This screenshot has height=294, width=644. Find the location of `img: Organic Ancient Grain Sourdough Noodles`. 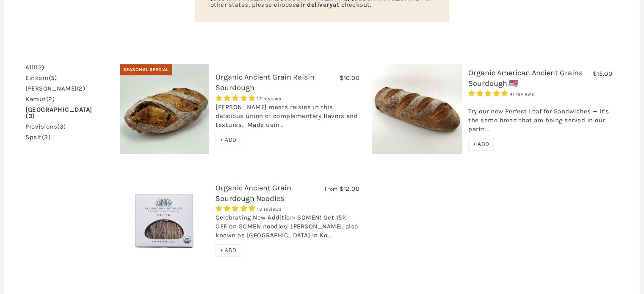

img: Organic Ancient Grain Sourdough Noodles is located at coordinates (165, 220).